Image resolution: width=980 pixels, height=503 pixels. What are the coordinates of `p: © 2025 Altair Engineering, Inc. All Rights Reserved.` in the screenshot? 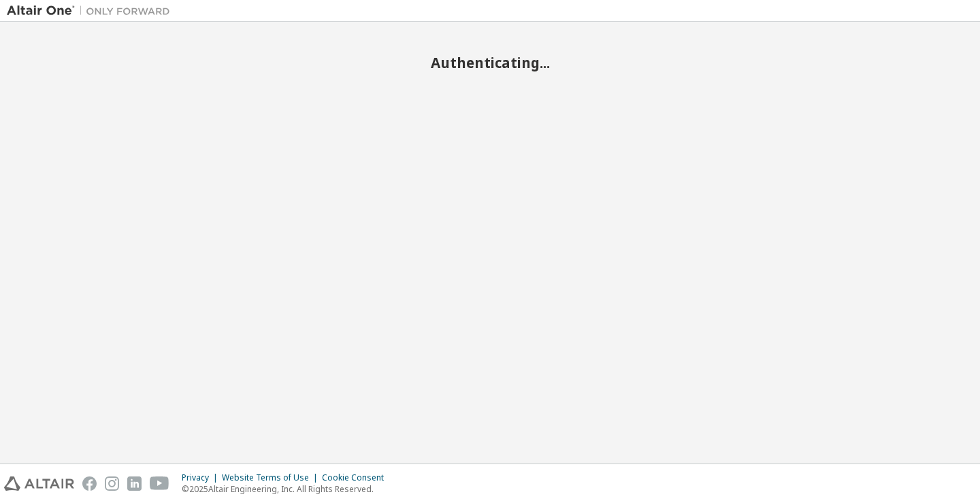 It's located at (286, 489).